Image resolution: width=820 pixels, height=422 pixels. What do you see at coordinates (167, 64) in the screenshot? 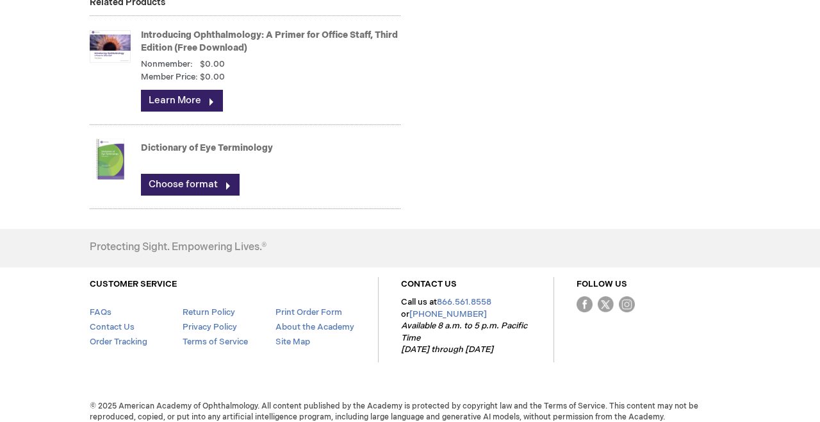
I see `strong: Nonmember:` at bounding box center [167, 64].